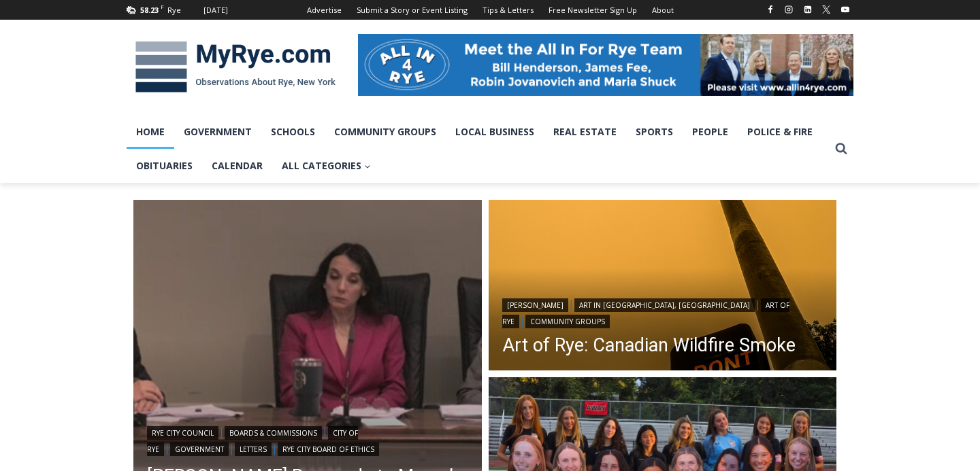 The height and width of the screenshot is (471, 980). Describe the element at coordinates (149, 9) in the screenshot. I see `span: 58.23` at that location.